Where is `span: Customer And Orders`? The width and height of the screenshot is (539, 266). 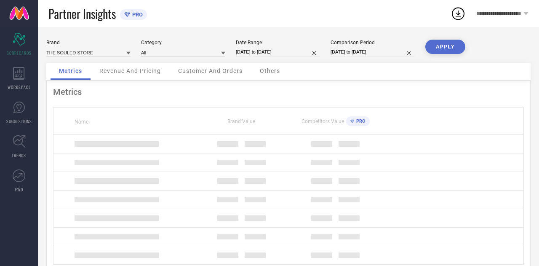
span: Customer And Orders is located at coordinates (210, 71).